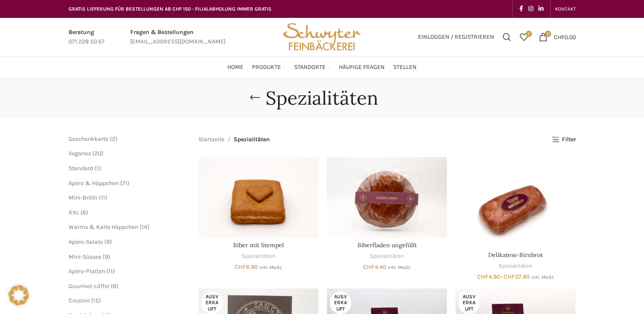 The height and width of the screenshot is (314, 644). I want to click on a: Go back, so click(255, 98).